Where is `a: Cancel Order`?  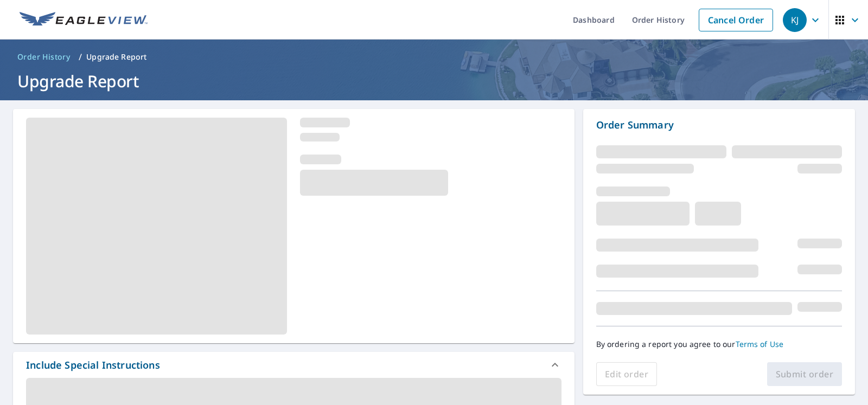 a: Cancel Order is located at coordinates (735, 20).